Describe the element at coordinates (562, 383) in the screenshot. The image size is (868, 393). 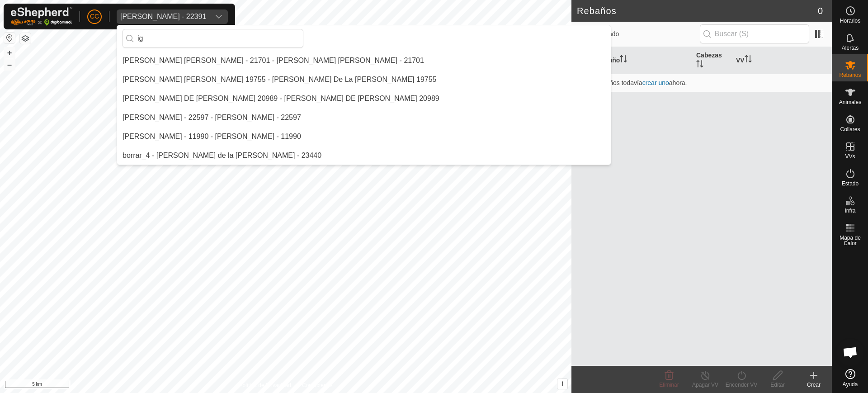
I see `span: i` at that location.